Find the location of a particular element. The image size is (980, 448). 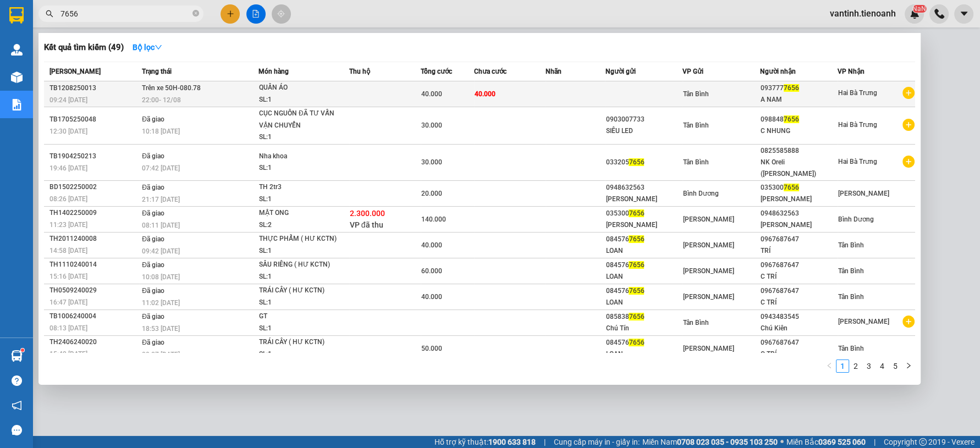

a: 1 is located at coordinates (843, 366).